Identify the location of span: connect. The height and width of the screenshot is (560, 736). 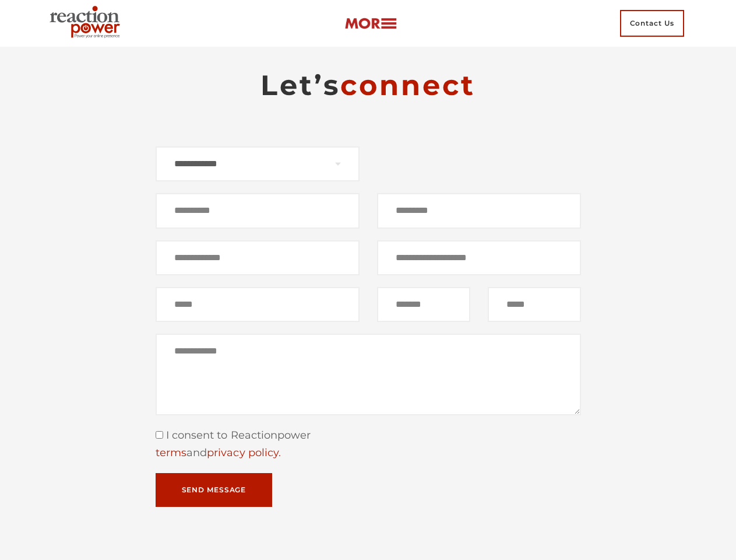
(408, 85).